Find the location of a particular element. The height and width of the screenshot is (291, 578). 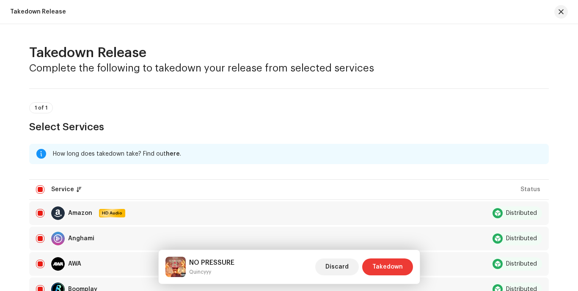

span: here is located at coordinates (173, 154).